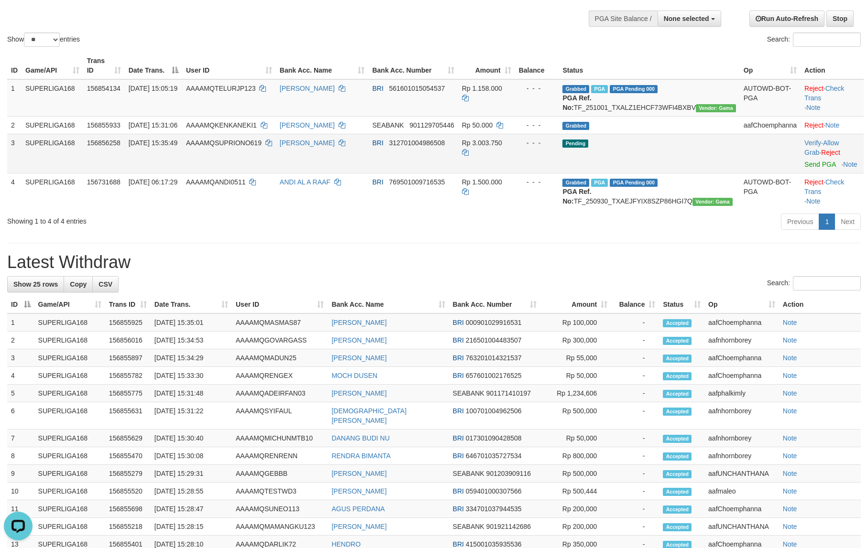 The width and height of the screenshot is (868, 548). Describe the element at coordinates (508, 527) in the screenshot. I see `span: Copy 901921142686 to clipboard` at that location.